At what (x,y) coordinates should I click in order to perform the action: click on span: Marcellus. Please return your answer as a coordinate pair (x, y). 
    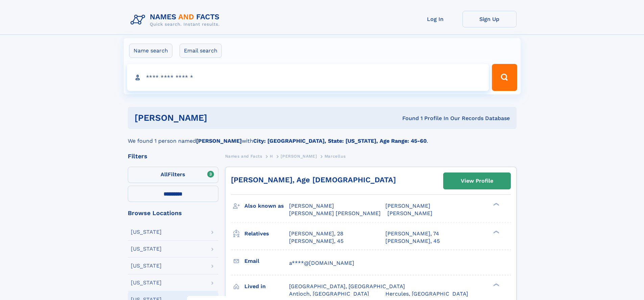
    Looking at the image, I should click on (335, 156).